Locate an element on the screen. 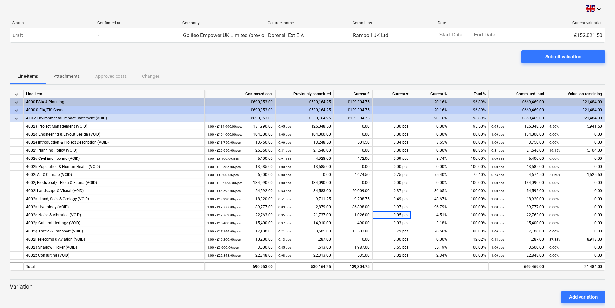 The image size is (615, 308). div: 0.37 pcs is located at coordinates (392, 191).